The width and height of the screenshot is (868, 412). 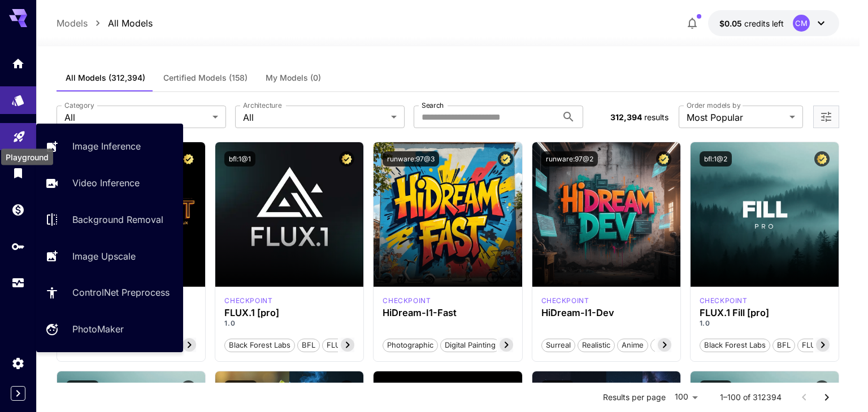 What do you see at coordinates (606, 313) in the screenshot?
I see `div: HiDream-I1-Dev` at bounding box center [606, 313].